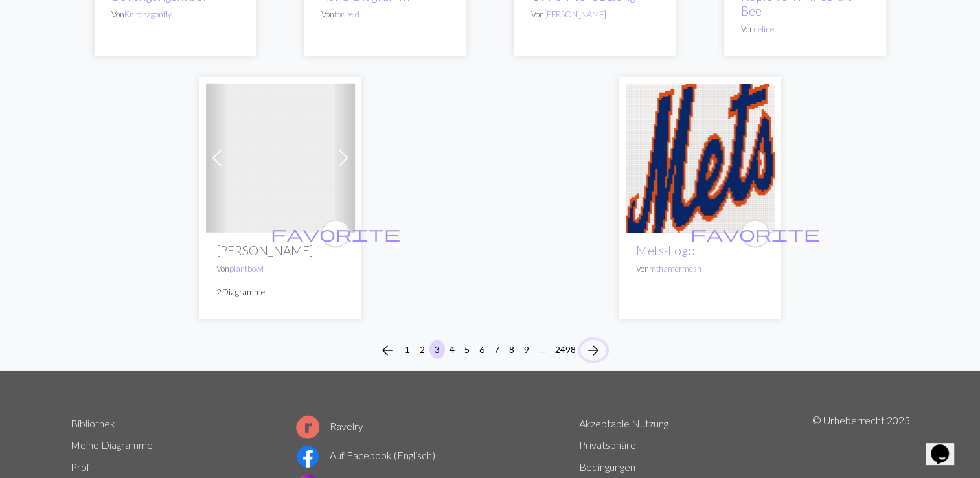 The height and width of the screenshot is (478, 980). Describe the element at coordinates (387, 350) in the screenshot. I see `i: Vorhergehend` at that location.